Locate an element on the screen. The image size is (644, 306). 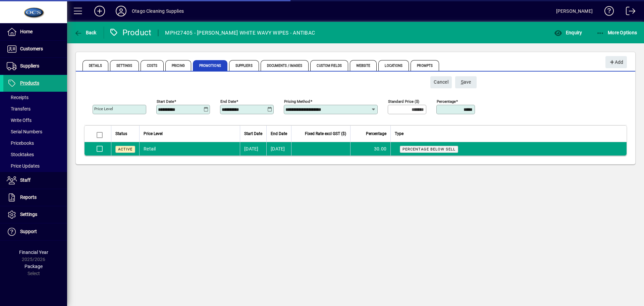
span: Products is located at coordinates (29, 83).